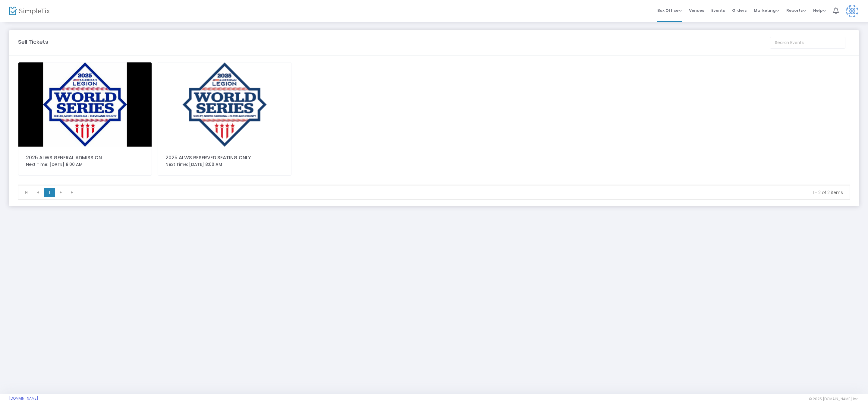 This screenshot has height=412, width=868. Describe the element at coordinates (50, 192) in the screenshot. I see `span: Page 1` at that location.